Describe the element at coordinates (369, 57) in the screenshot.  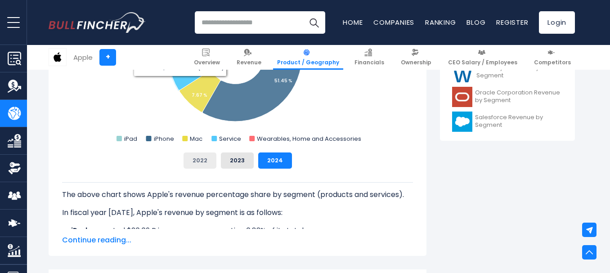
I see `a: Financials` at that location.